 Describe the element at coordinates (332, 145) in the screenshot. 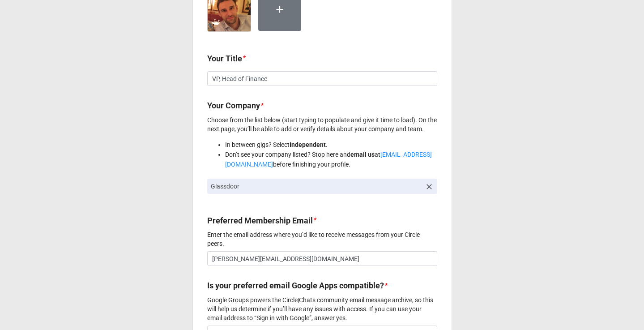

I see `li: In between gigs? Select .` at that location.